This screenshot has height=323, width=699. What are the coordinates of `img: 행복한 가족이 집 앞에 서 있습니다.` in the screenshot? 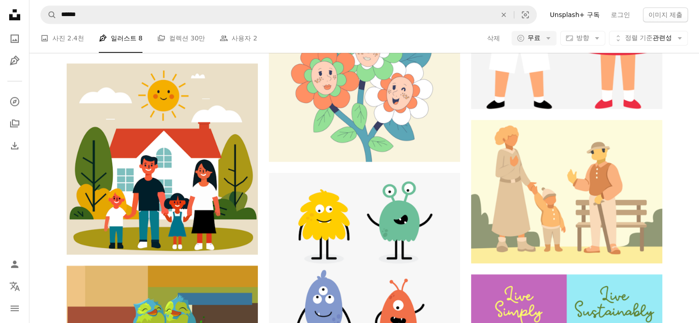 It's located at (162, 159).